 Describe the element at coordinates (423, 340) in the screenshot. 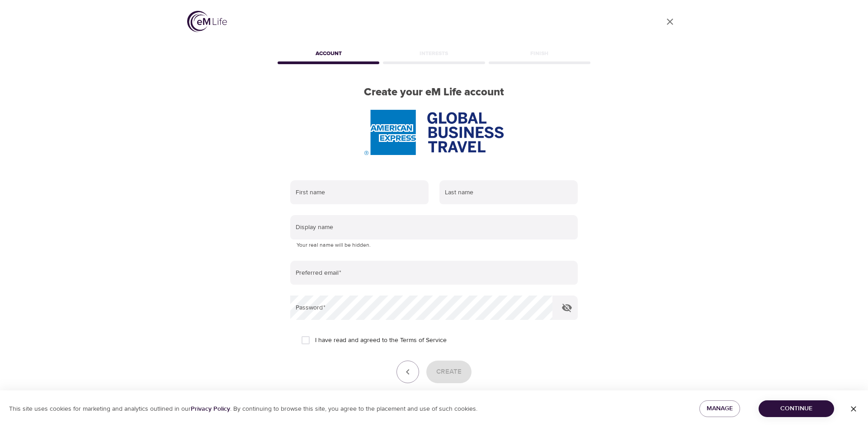

I see `a: Terms of Service` at that location.